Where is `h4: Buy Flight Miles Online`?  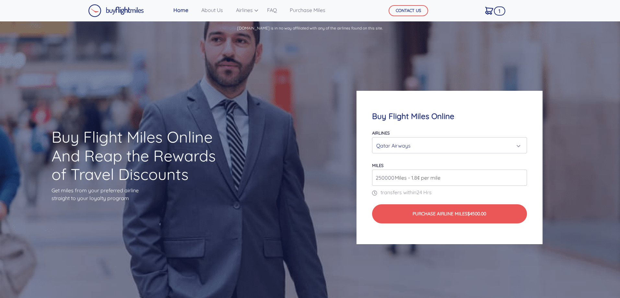 h4: Buy Flight Miles Online is located at coordinates (449, 116).